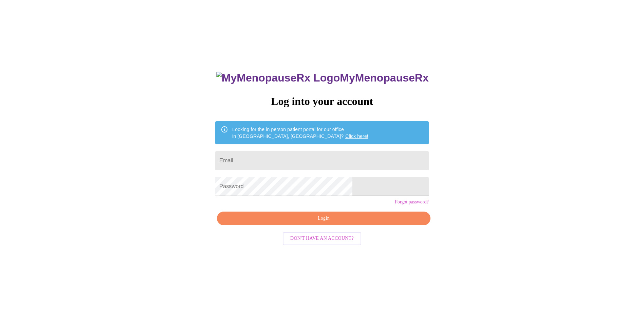 Image resolution: width=644 pixels, height=324 pixels. Describe the element at coordinates (322, 238) in the screenshot. I see `button: Don't have an account?` at that location.